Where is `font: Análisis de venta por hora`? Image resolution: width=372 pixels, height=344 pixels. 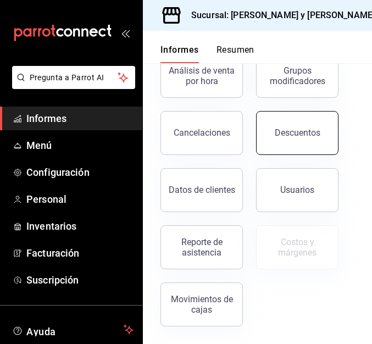 font: Análisis de venta por hora is located at coordinates (202, 76).